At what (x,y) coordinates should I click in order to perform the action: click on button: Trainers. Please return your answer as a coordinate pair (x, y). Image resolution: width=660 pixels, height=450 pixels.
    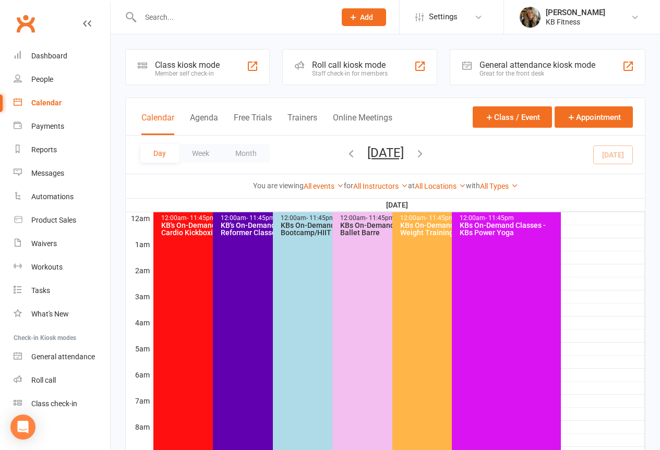
    Looking at the image, I should click on (302, 124).